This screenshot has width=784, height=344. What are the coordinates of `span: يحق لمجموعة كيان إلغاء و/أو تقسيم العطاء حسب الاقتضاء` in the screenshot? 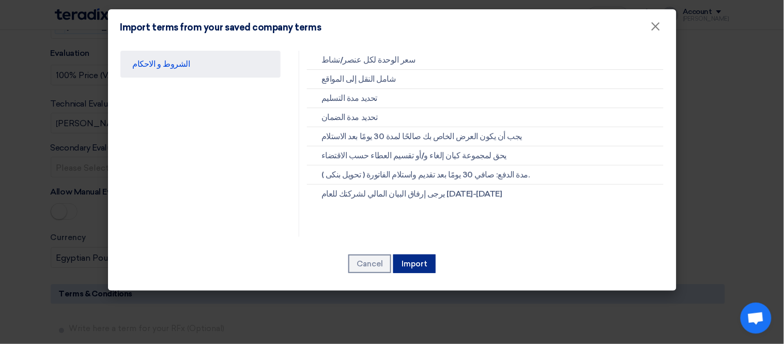 It's located at (414, 156).